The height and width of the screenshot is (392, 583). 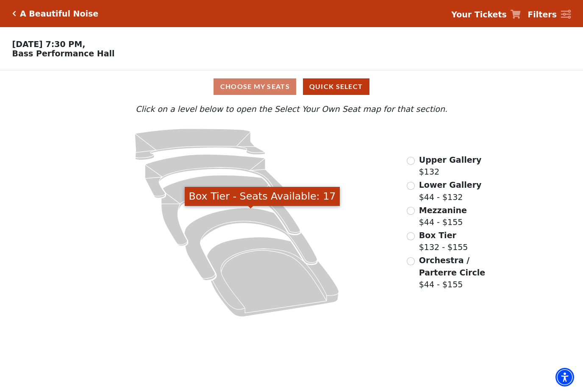 I want to click on strong: Your Tickets, so click(x=479, y=14).